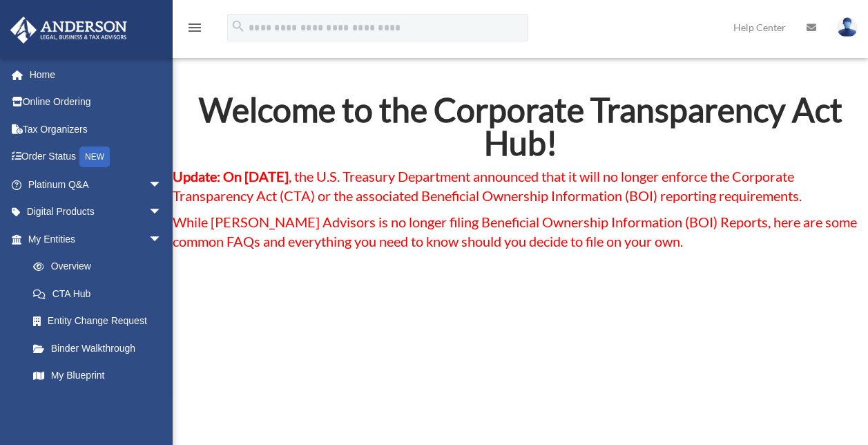 This screenshot has width=868, height=445. Describe the element at coordinates (68, 30) in the screenshot. I see `img: Anderson Advisors Platinum Portal` at that location.